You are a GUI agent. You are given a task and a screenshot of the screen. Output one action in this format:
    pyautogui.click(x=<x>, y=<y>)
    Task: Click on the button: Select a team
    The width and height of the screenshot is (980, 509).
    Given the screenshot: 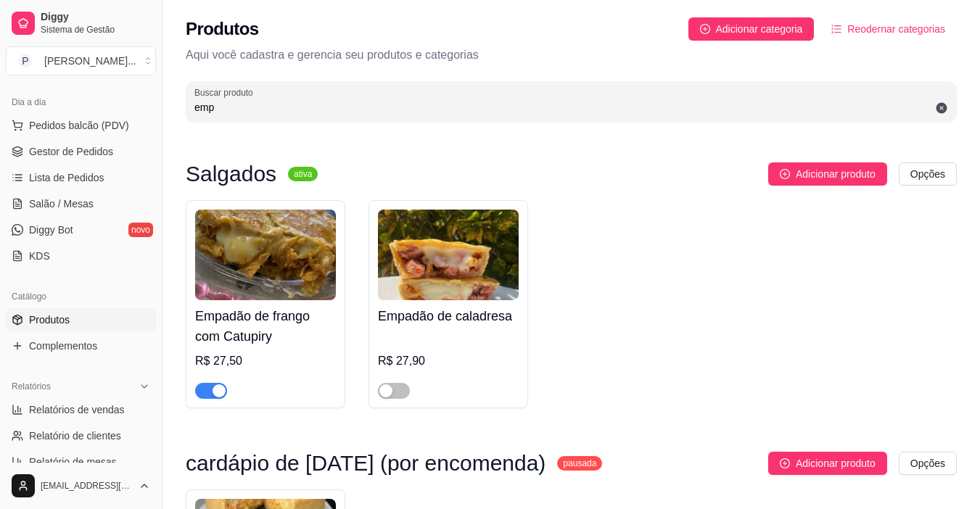 What is the action you would take?
    pyautogui.click(x=81, y=61)
    